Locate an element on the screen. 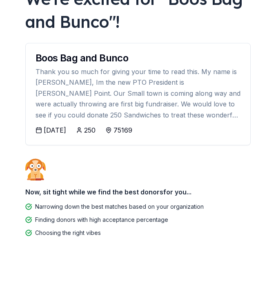 The height and width of the screenshot is (291, 276). div: Now, sit tight while we find the best donors for you... is located at coordinates (138, 192).